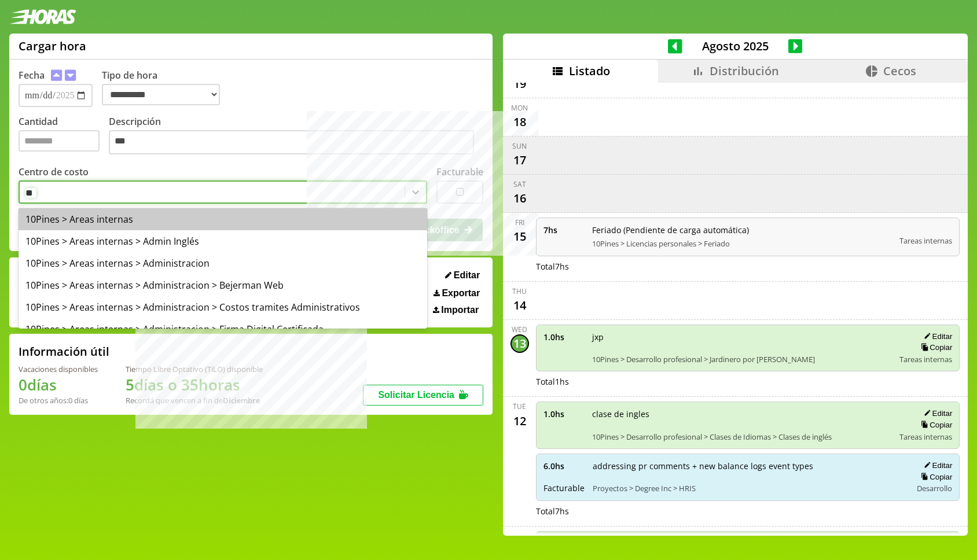 The width and height of the screenshot is (977, 560). Describe the element at coordinates (520, 123) in the screenshot. I see `div: 18` at that location.